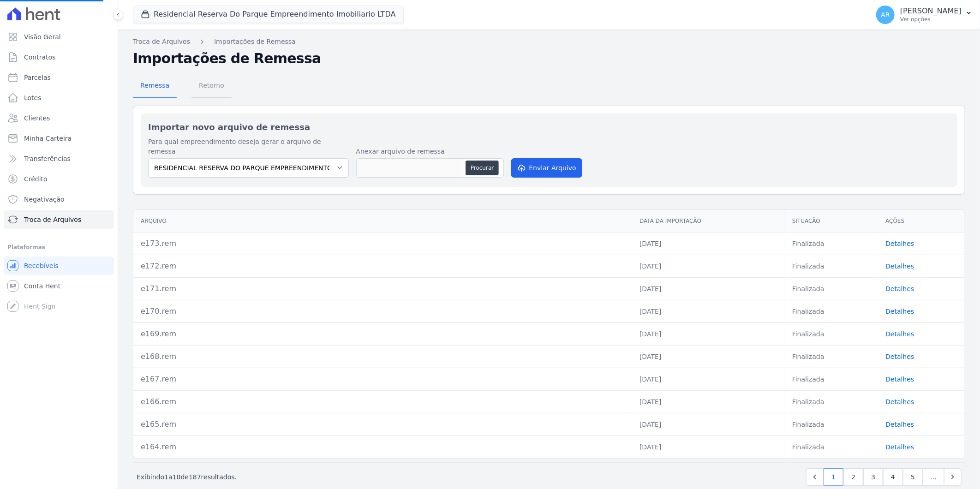  I want to click on span: Contratos, so click(40, 57).